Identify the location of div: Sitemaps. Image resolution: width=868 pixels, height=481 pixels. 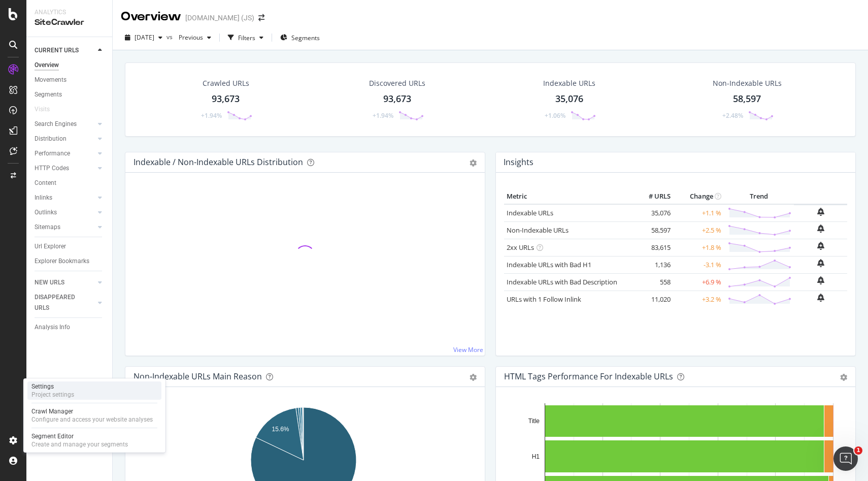
(47, 227).